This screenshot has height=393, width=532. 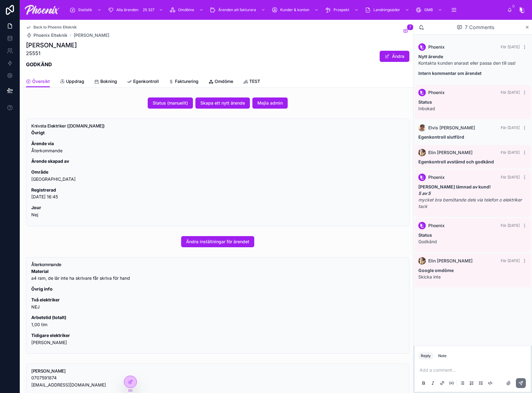 I want to click on button: Skapa ett nytt ärende, so click(x=223, y=103).